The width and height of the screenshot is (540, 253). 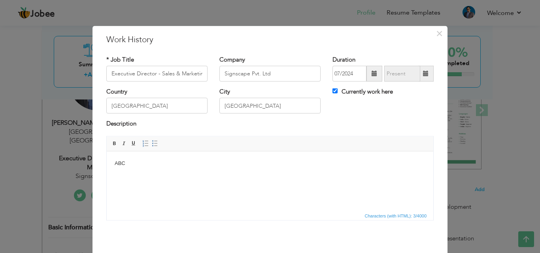 I want to click on div: Statistics, so click(x=396, y=216).